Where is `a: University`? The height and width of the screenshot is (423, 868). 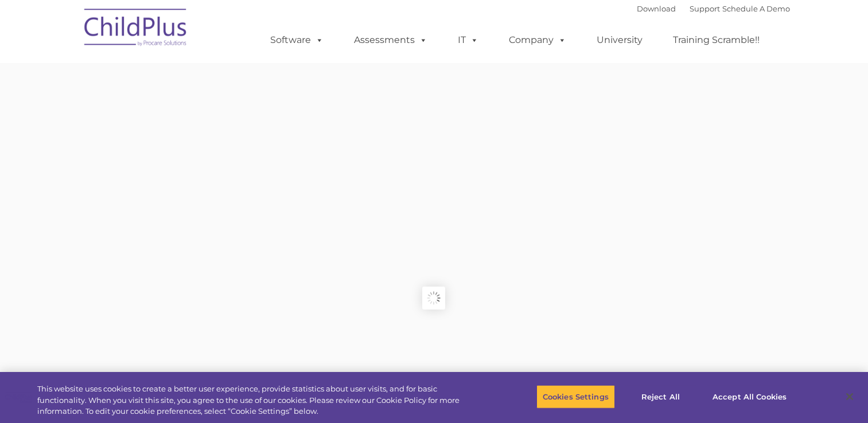
a: University is located at coordinates (620, 40).